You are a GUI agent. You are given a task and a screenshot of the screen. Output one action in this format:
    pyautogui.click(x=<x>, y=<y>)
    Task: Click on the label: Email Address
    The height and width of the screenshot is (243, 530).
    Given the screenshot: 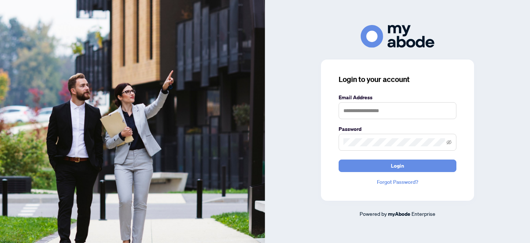 What is the action you would take?
    pyautogui.click(x=398, y=98)
    